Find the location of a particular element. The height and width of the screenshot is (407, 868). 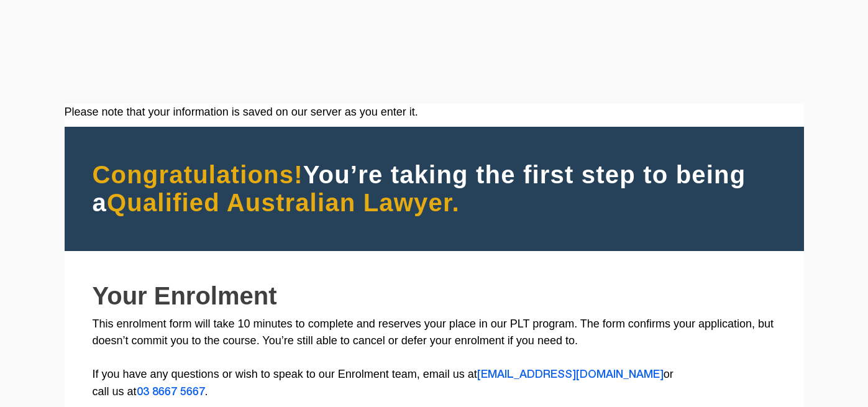

a: 03 8667 5667 is located at coordinates (171, 393).